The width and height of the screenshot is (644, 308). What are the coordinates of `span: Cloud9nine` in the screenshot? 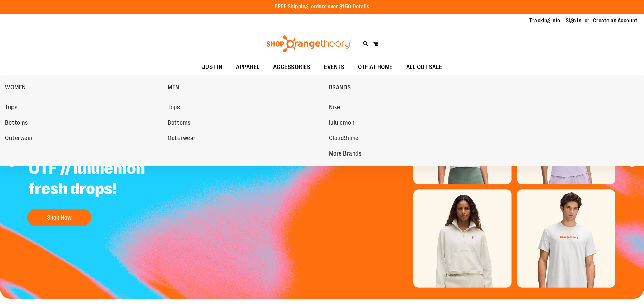 It's located at (344, 138).